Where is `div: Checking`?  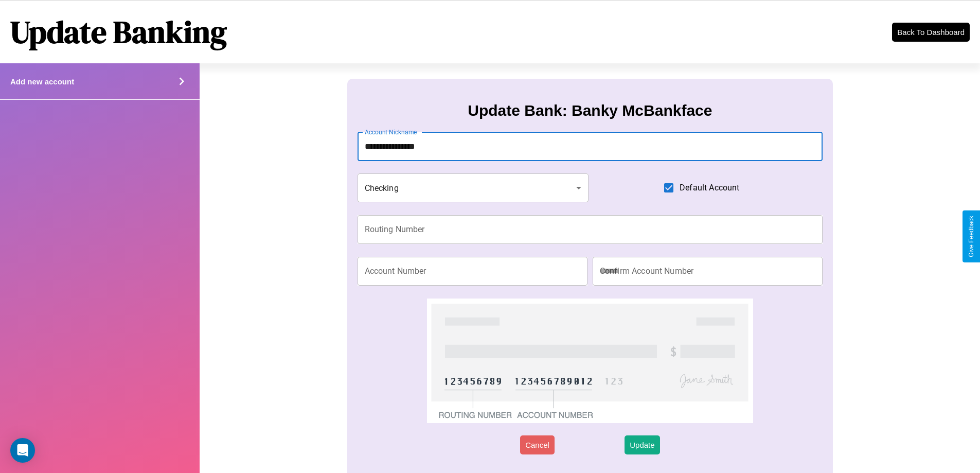 div: Checking is located at coordinates (473, 188).